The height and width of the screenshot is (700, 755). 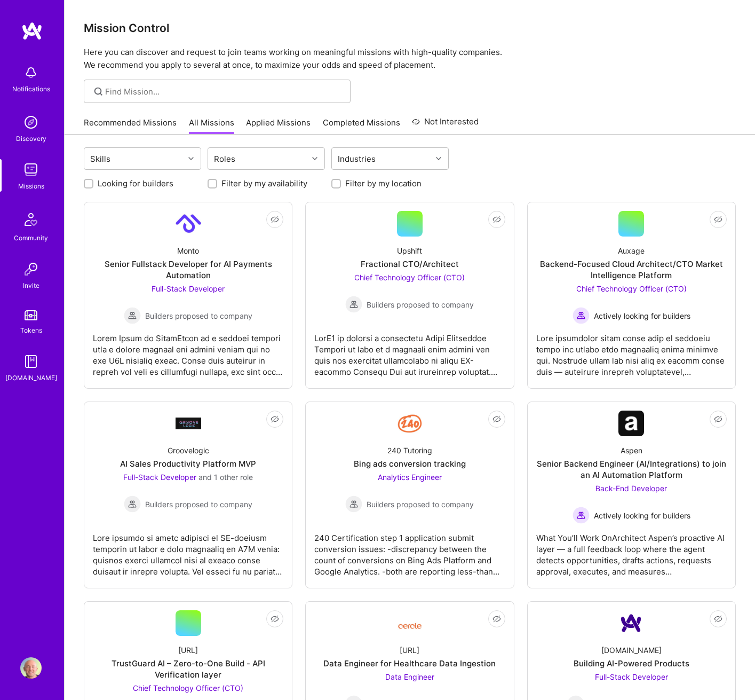 What do you see at coordinates (31, 219) in the screenshot?
I see `img: Community` at bounding box center [31, 219].